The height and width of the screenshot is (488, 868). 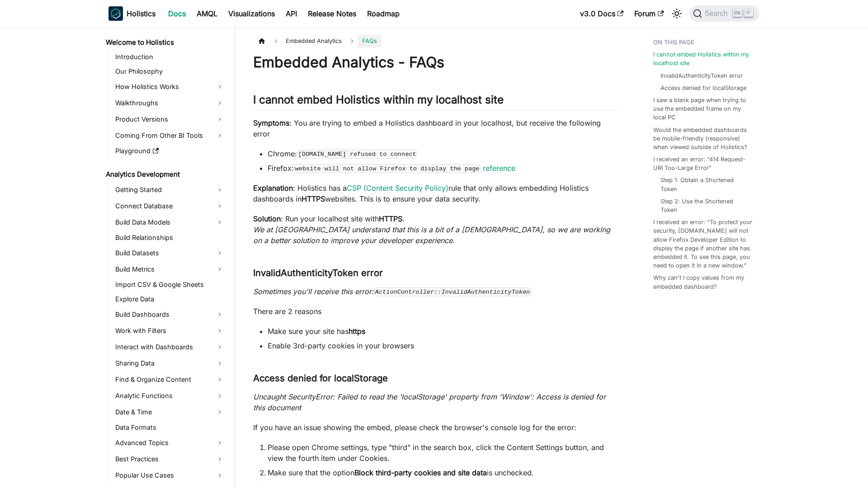 I want to click on kbd: K, so click(x=748, y=13).